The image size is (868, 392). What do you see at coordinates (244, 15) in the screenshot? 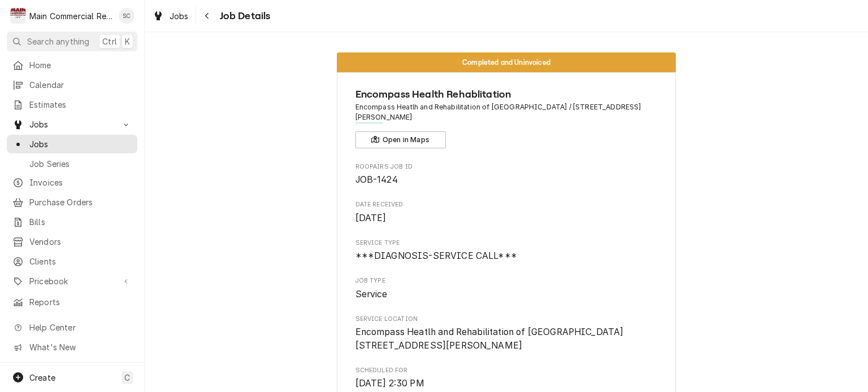
I see `span: Job Details` at bounding box center [244, 15].